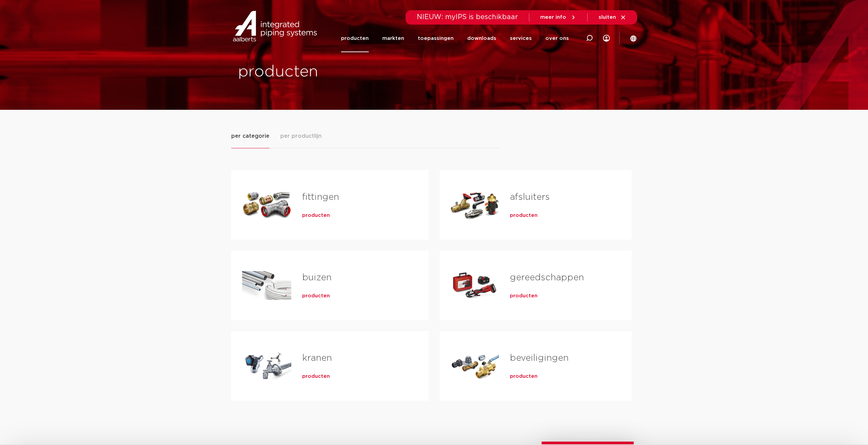 The width and height of the screenshot is (868, 445). I want to click on a: afsluiters, so click(530, 197).